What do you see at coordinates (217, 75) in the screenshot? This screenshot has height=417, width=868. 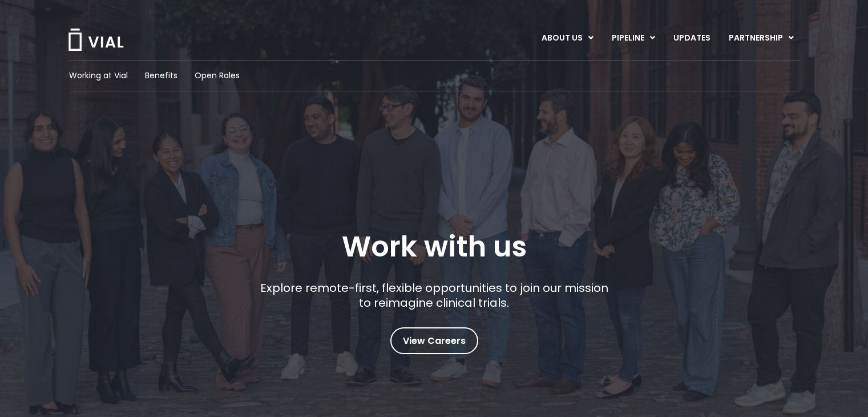 I see `a: Open Roles` at bounding box center [217, 75].